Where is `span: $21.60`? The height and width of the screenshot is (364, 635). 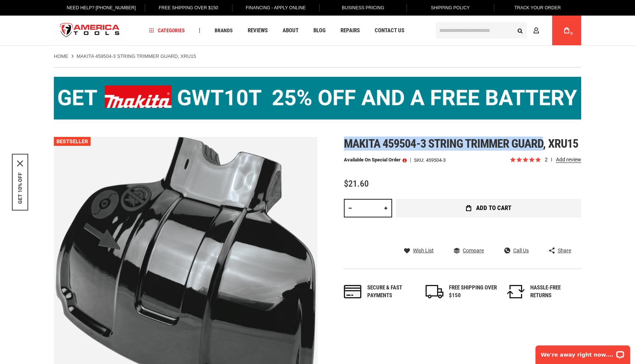
span: $21.60 is located at coordinates (356, 183).